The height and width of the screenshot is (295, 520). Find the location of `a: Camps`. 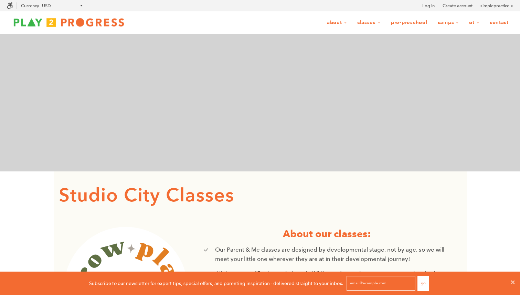

a: Camps is located at coordinates (449, 23).